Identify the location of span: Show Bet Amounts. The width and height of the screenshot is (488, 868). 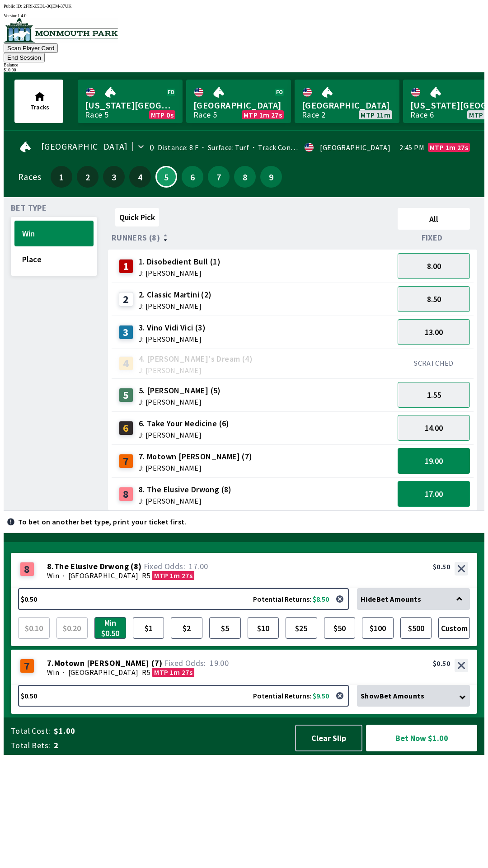
(392, 695).